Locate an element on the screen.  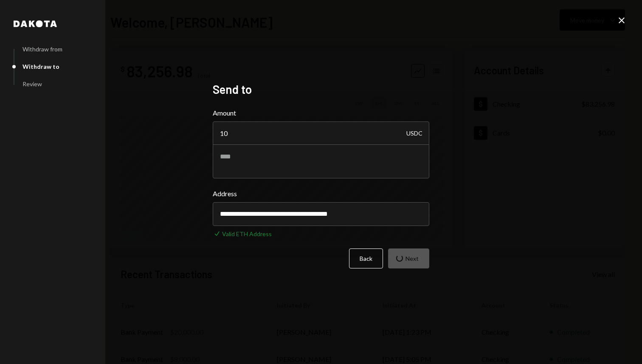
h2: Send to is located at coordinates (321, 89).